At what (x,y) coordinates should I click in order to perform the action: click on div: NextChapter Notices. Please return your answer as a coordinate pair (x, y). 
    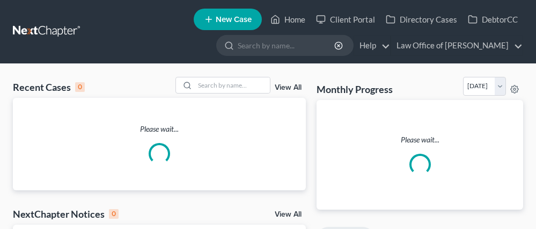
    Looking at the image, I should click on (65, 214).